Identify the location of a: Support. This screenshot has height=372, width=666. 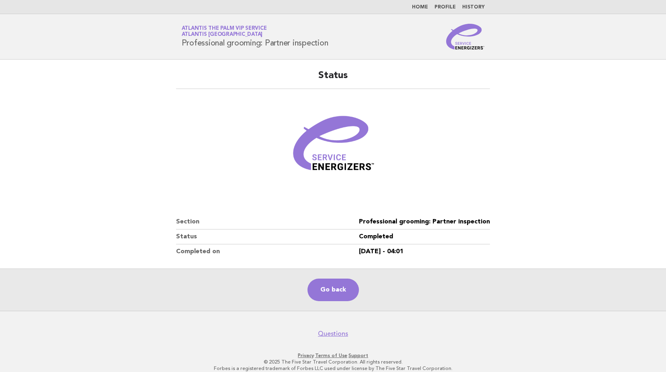
(358, 355).